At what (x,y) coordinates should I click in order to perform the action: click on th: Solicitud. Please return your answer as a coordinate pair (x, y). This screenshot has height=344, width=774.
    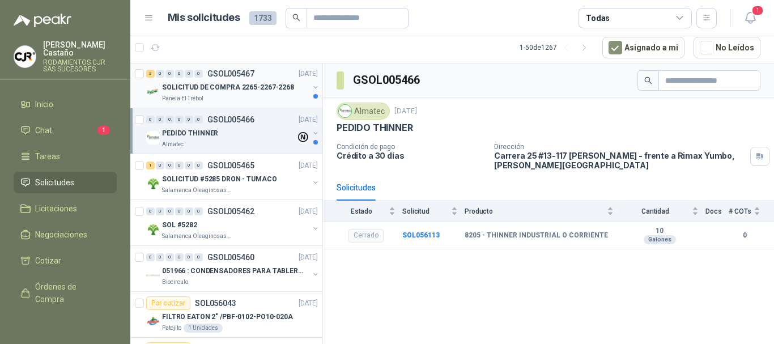
    Looking at the image, I should click on (434, 211).